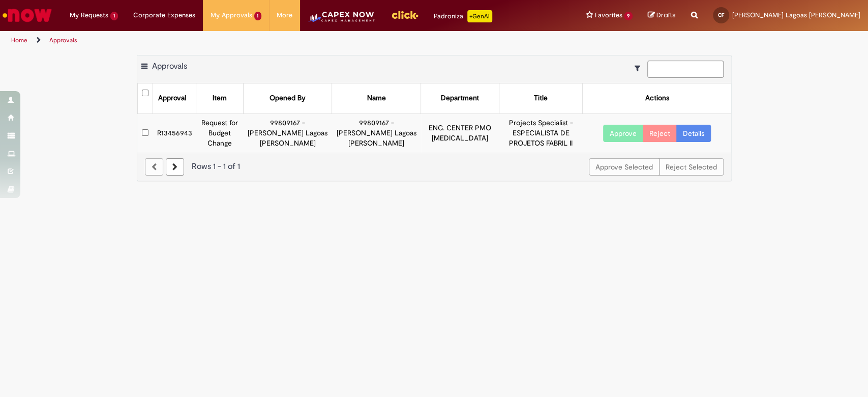 The image size is (868, 397). Describe the element at coordinates (89, 15) in the screenshot. I see `span: My Requests` at that location.